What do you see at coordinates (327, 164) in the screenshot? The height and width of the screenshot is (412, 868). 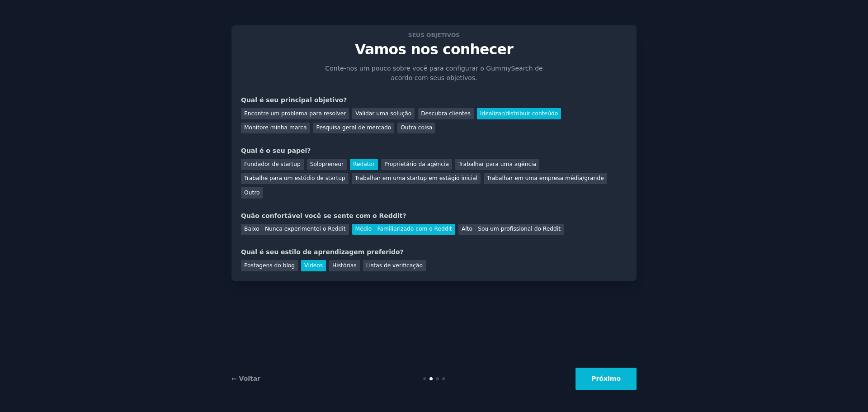 I see `font: Solopreneur` at bounding box center [327, 164].